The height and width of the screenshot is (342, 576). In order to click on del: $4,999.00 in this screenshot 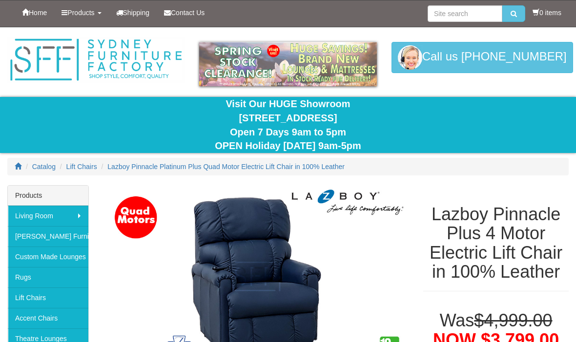, I will do `click(513, 320)`.